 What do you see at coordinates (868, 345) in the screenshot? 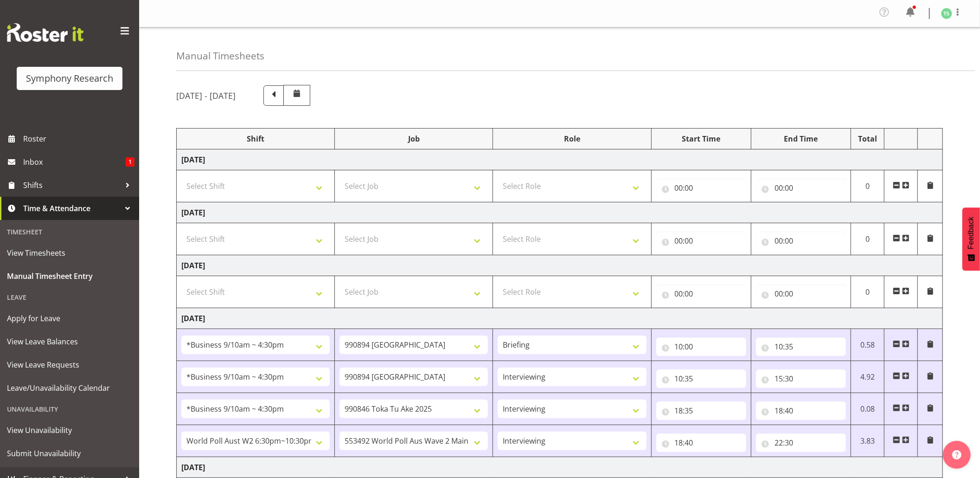
I see `td: 0.58` at bounding box center [868, 345].